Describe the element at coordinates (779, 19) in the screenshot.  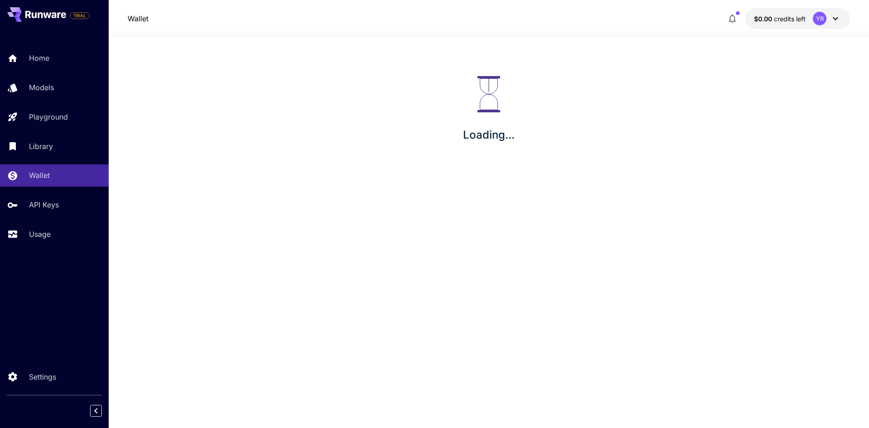
I see `div: $0.00` at that location.